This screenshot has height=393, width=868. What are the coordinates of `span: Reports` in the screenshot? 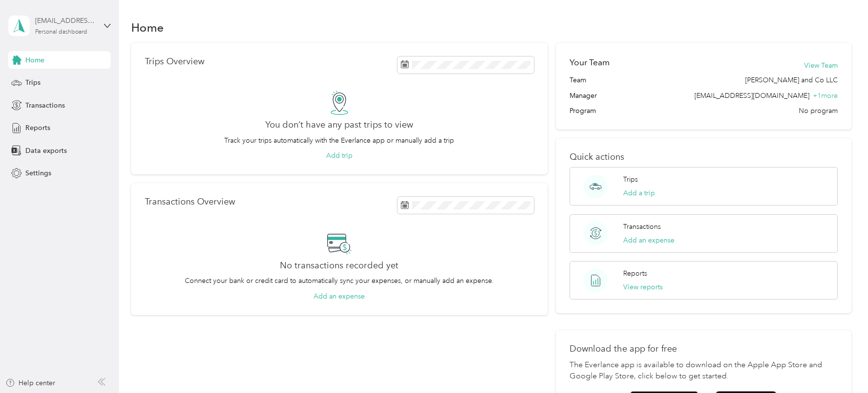 It's located at (38, 127).